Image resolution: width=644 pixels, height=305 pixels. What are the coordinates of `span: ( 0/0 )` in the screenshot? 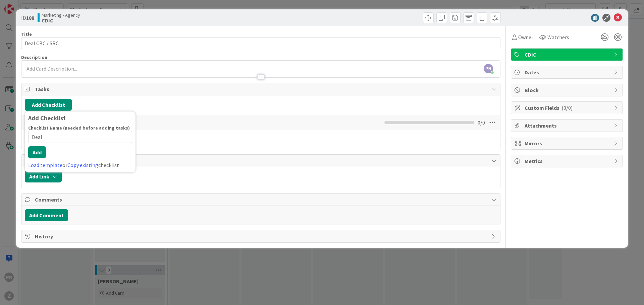 It's located at (567, 108).